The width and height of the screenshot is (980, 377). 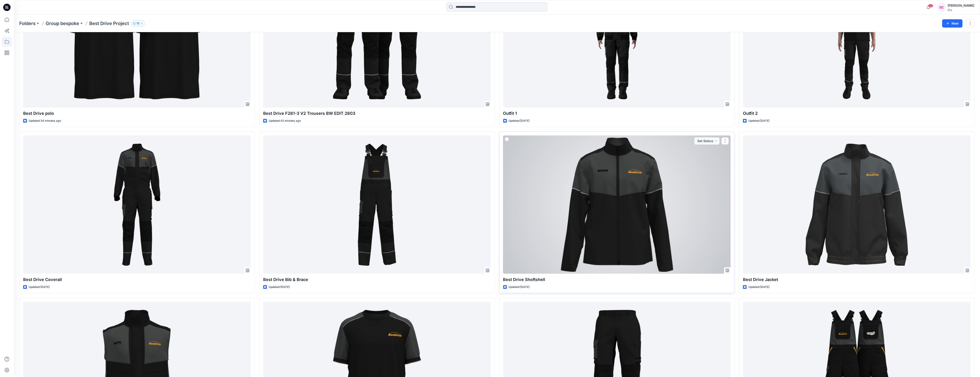 I want to click on a: Best Drive Jacket, so click(x=857, y=205).